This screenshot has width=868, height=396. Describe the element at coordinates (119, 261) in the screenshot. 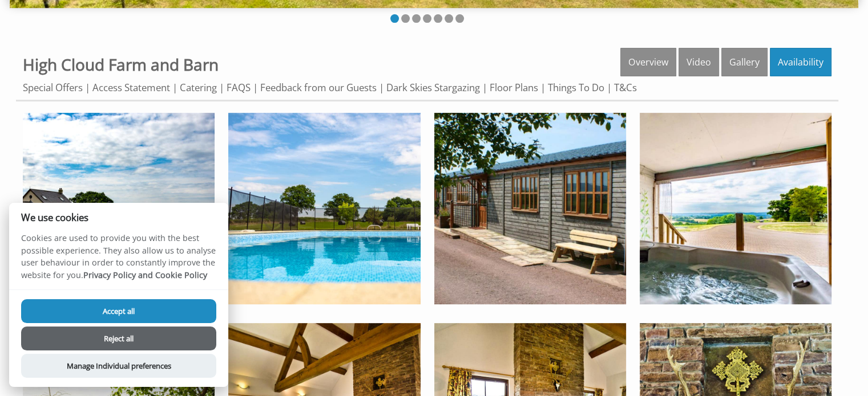

I see `p: Cookies are used to provide you with the best possible experience. They also allow us to analyse ...` at that location.